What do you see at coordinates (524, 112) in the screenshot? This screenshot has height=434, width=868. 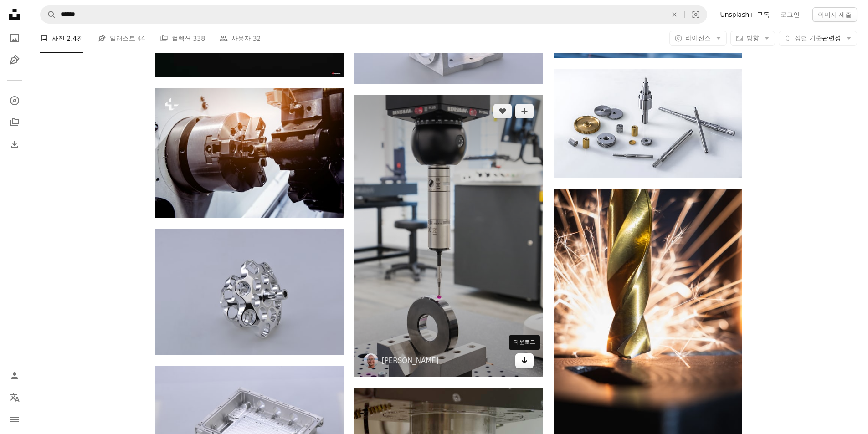 I see `button: 컬렉션에 추가` at bounding box center [524, 112].